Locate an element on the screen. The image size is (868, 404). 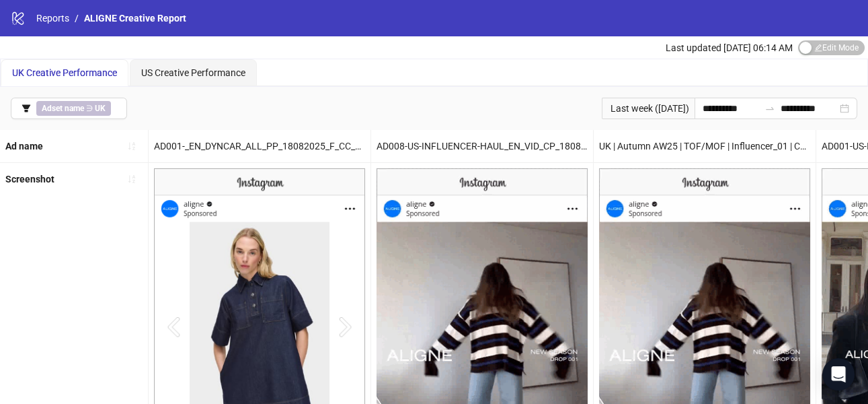
b: Screenshot is located at coordinates (30, 179).